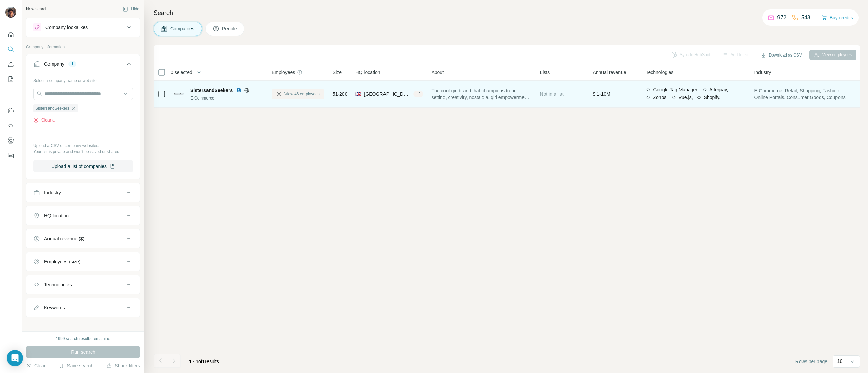 Image resolution: width=868 pixels, height=373 pixels. What do you see at coordinates (552, 94) in the screenshot?
I see `span: Not in a list` at bounding box center [552, 94].